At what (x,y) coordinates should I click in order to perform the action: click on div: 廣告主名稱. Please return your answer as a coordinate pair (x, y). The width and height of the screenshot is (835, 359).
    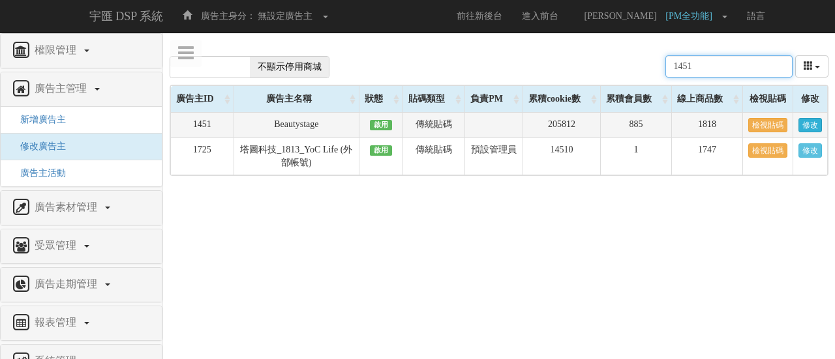
    Looking at the image, I should click on (297, 99).